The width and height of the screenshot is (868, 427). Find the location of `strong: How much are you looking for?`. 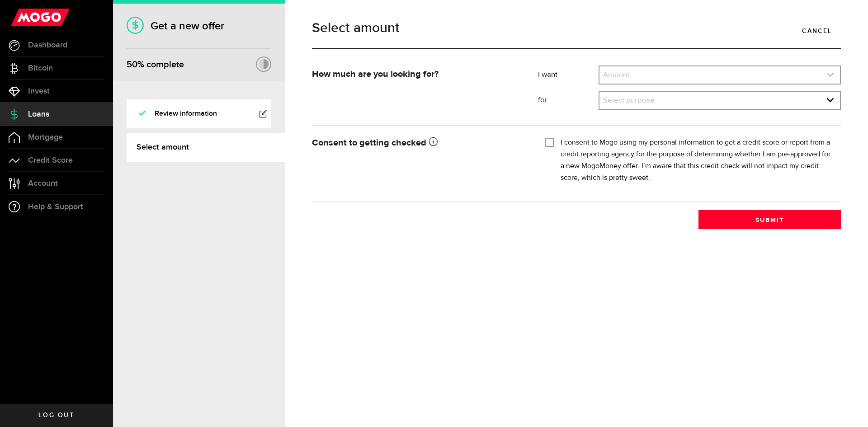

strong: How much are you looking for? is located at coordinates (375, 74).